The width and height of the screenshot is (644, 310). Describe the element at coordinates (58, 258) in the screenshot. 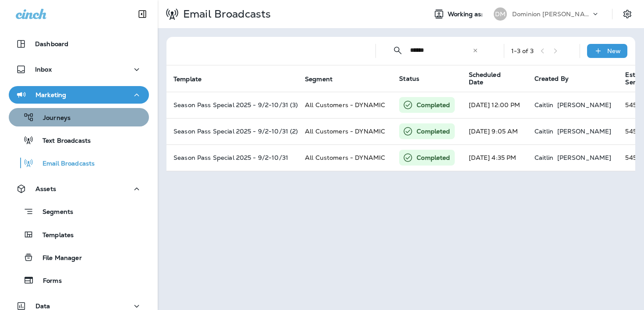

I see `p: File Manager` at that location.